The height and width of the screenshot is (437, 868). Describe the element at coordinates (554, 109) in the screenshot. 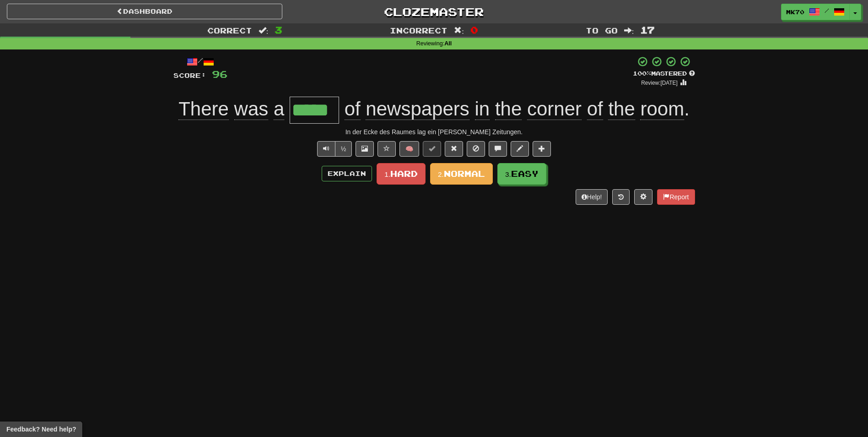

I see `span: corner` at that location.